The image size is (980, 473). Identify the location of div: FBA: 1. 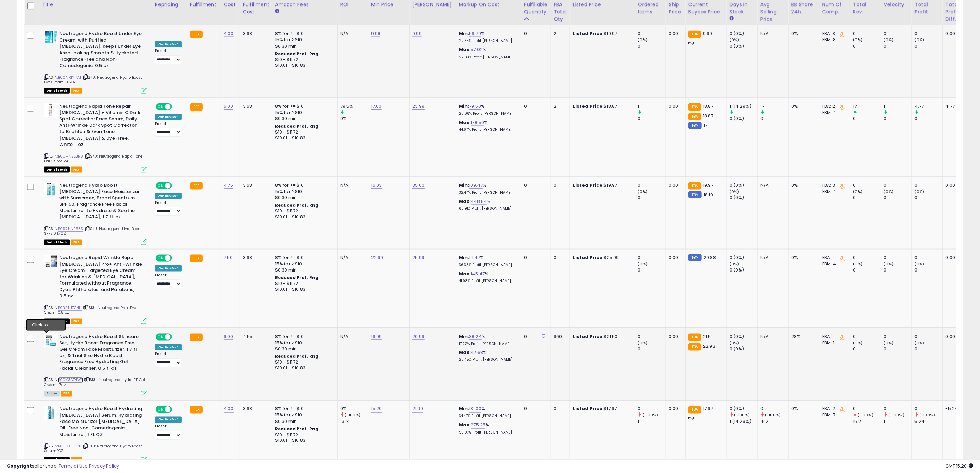
(833, 337).